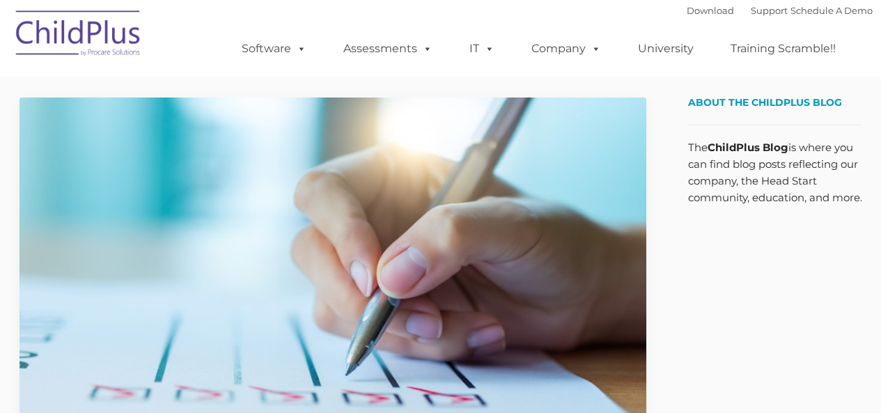  Describe the element at coordinates (783, 49) in the screenshot. I see `a: Training Scramble!!` at that location.